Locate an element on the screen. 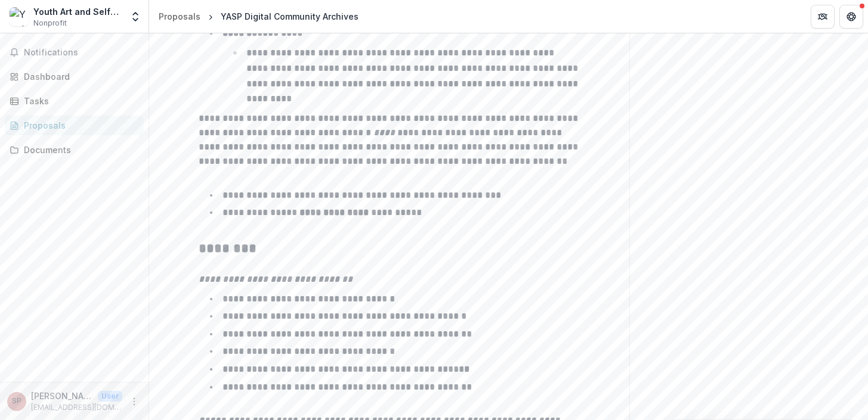 The image size is (868, 420). div: Tasks is located at coordinates (79, 101).